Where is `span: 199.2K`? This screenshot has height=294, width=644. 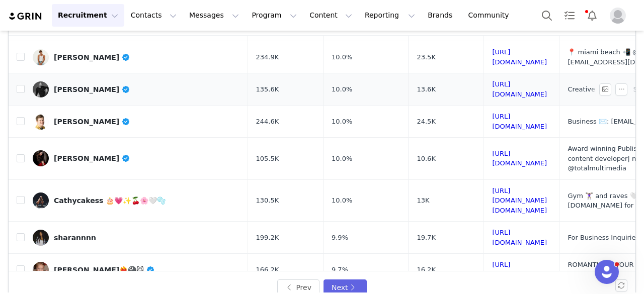
span: 199.2K is located at coordinates (267, 238).